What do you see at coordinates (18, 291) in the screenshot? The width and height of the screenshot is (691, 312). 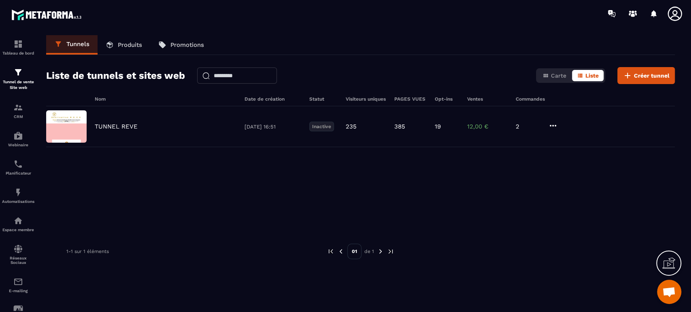 I see `p: E-mailing` at bounding box center [18, 291].